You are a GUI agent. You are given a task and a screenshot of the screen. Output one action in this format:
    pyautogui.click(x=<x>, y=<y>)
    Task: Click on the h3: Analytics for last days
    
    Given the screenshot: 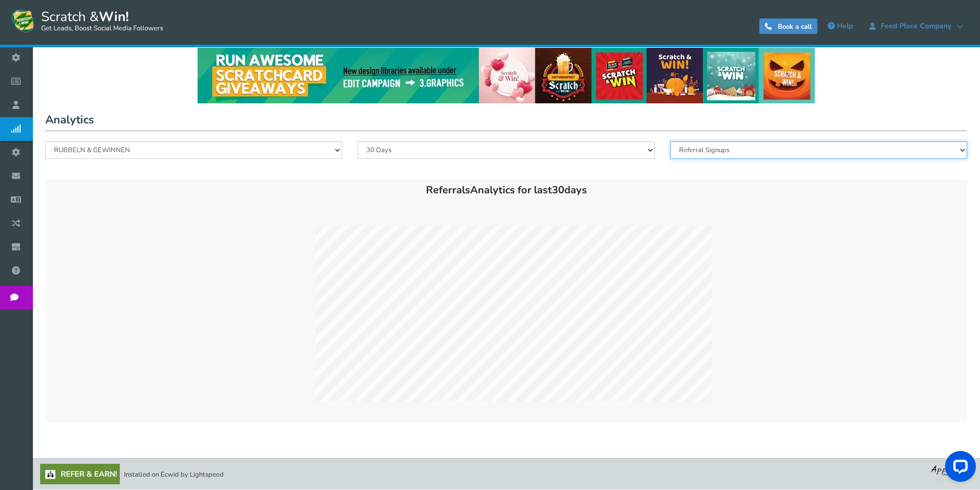 What is the action you would take?
    pyautogui.click(x=506, y=190)
    